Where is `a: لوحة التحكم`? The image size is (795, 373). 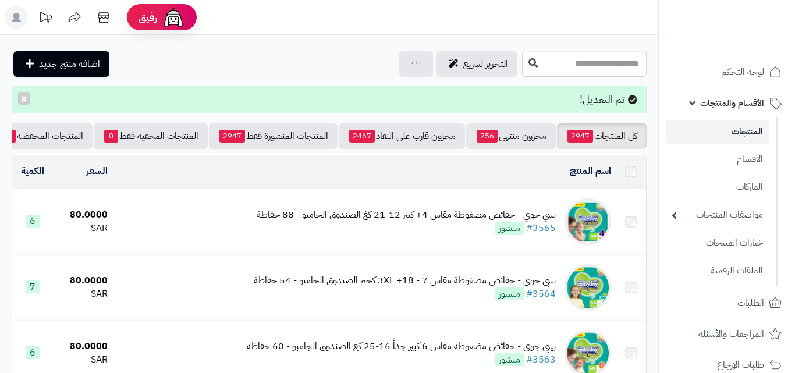
a: لوحة التحكم is located at coordinates (727, 72).